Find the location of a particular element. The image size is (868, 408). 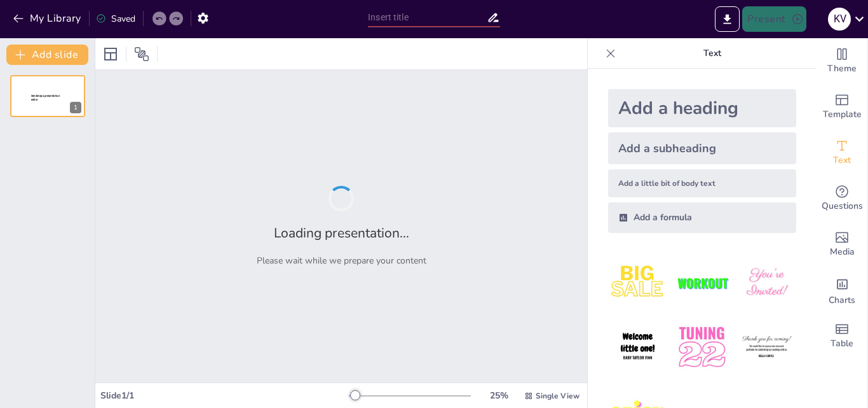

div: Add text boxes is located at coordinates (842, 153).